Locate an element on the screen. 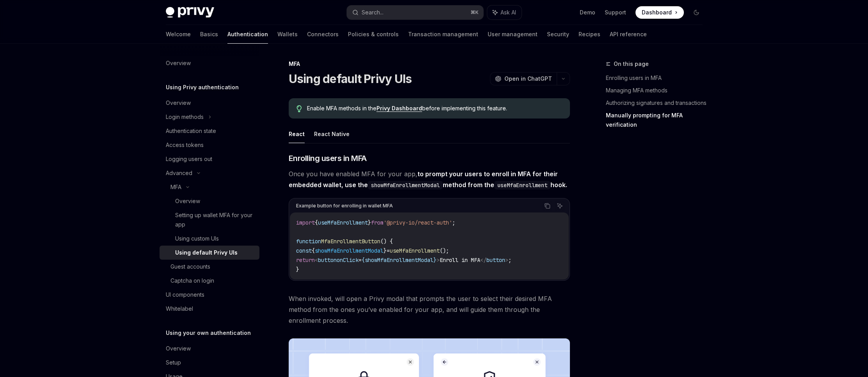  span: Enable MFA methods in the before implementing this feature. is located at coordinates (434, 108).